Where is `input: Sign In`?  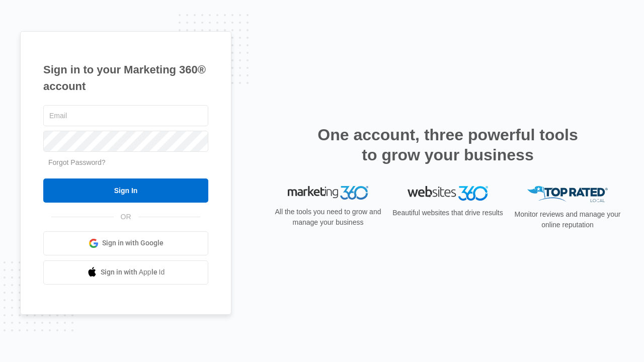 input: Sign In is located at coordinates (126, 190).